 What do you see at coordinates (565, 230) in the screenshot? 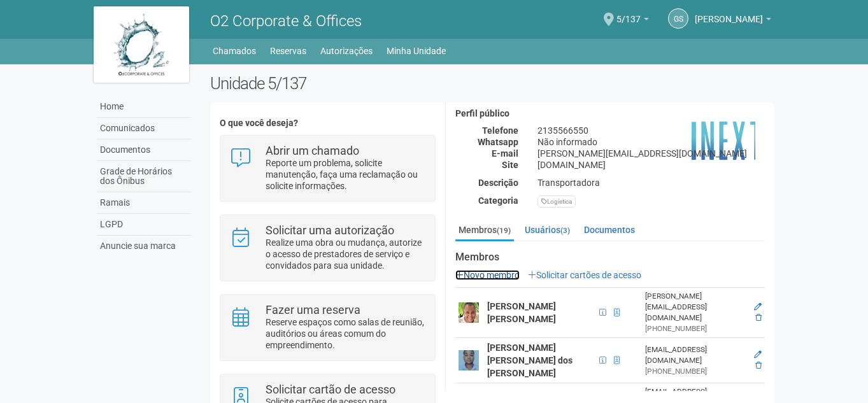
I see `small: (3)` at bounding box center [565, 230].